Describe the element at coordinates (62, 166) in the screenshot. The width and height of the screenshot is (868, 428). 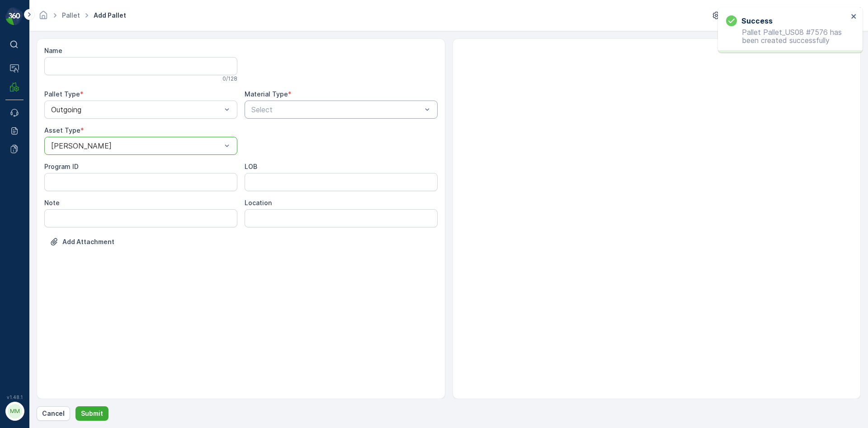
I see `label: Program ID` at that location.